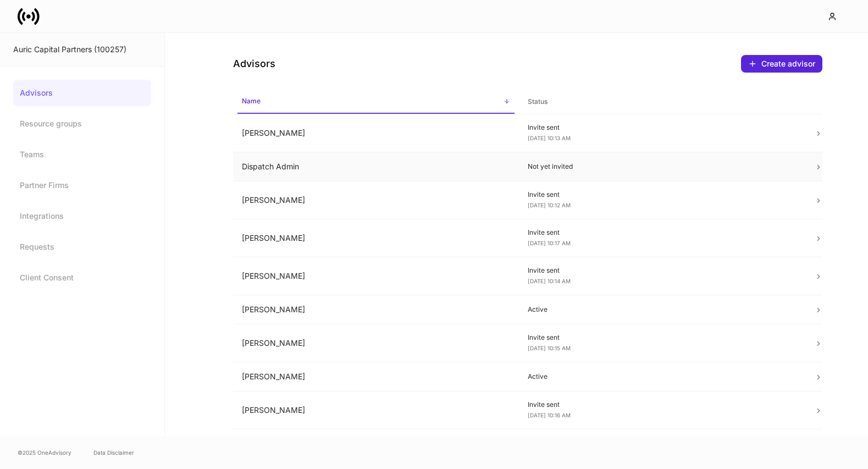 The width and height of the screenshot is (868, 469). Describe the element at coordinates (82, 93) in the screenshot. I see `a: Advisors` at that location.